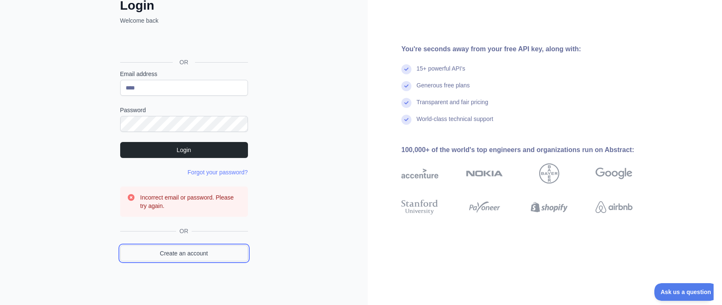 The width and height of the screenshot is (722, 305). I want to click on a: Forgot your password?, so click(217, 172).